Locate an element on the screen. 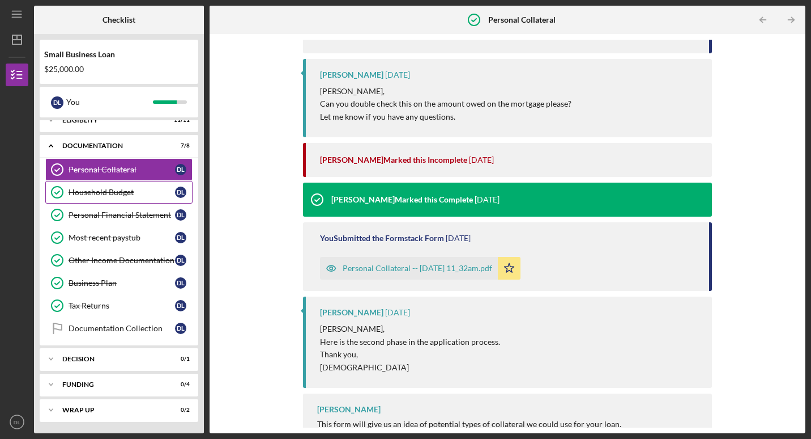 The height and width of the screenshot is (439, 811). a: Household BudgetDL is located at coordinates (119, 192).